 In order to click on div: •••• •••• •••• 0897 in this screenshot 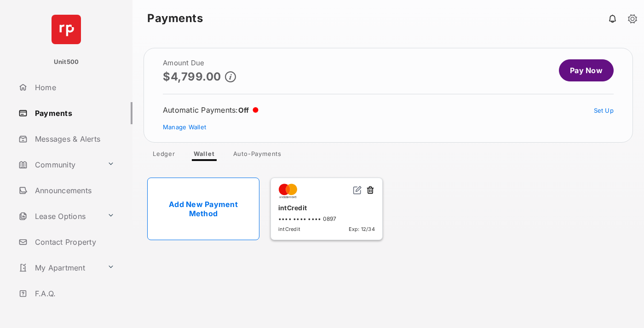, I will do `click(327, 219)`.